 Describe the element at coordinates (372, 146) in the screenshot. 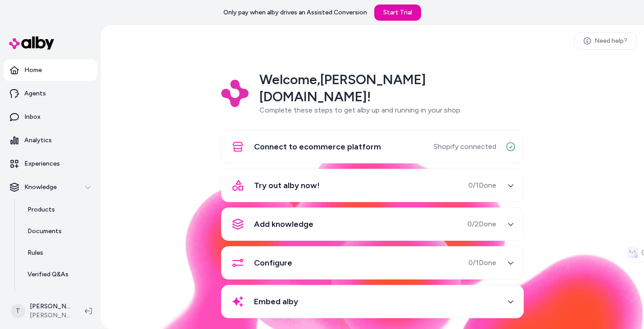

I see `button: Connect to ecommerce platformShopify connected` at that location.